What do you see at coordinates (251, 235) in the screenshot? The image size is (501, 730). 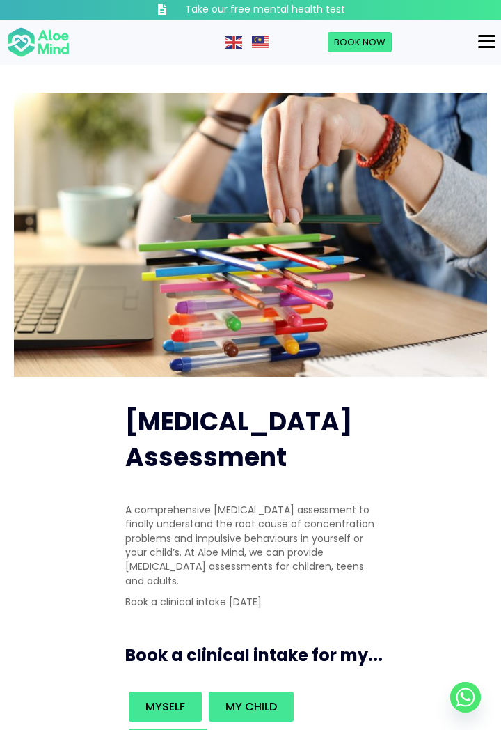 I see `img: ADHD photo` at bounding box center [251, 235].